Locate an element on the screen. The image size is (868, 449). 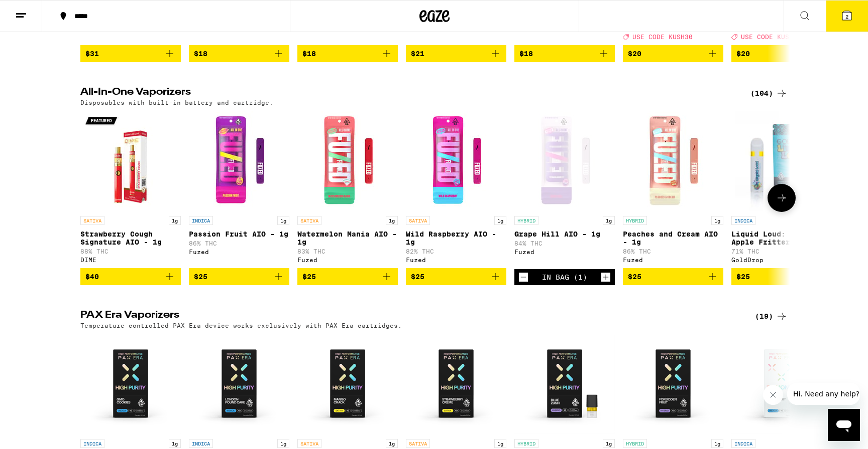
div: GoldDrop is located at coordinates (781, 259).